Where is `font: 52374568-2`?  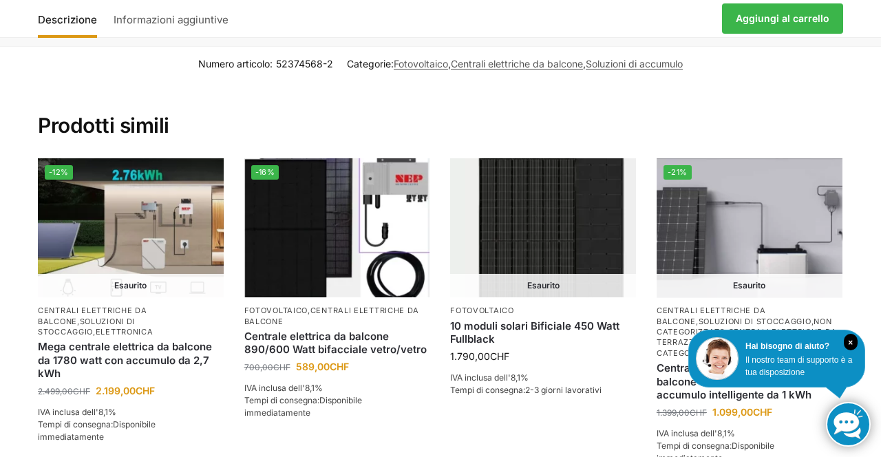 font: 52374568-2 is located at coordinates (304, 63).